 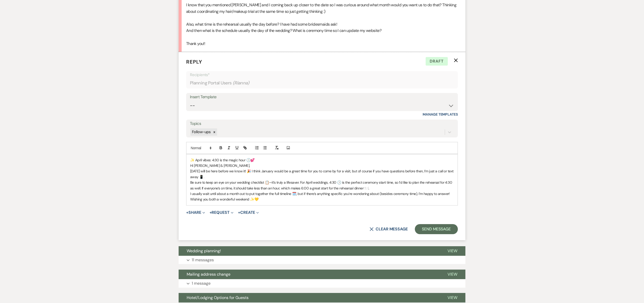 What do you see at coordinates (201, 283) in the screenshot?
I see `p: 1 message` at bounding box center [201, 283].